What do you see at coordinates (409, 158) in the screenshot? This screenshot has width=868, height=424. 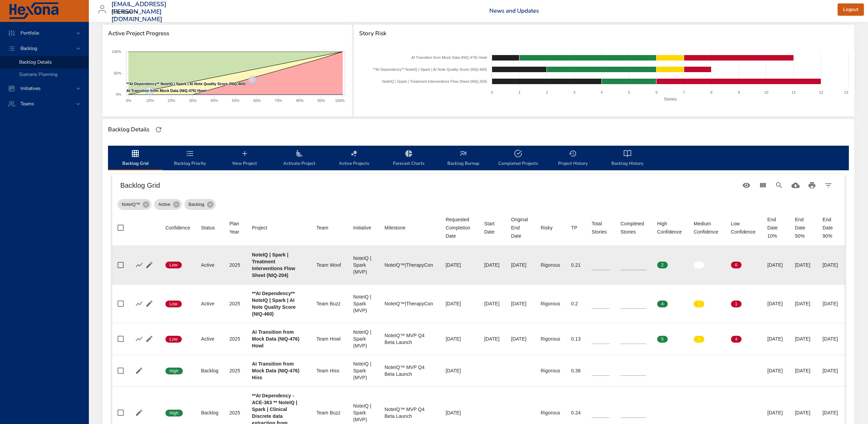 I see `span: Forecast Charts` at bounding box center [409, 158].